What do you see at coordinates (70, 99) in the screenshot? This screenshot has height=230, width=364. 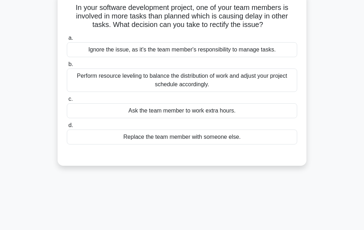 I see `span: c.` at bounding box center [70, 99].